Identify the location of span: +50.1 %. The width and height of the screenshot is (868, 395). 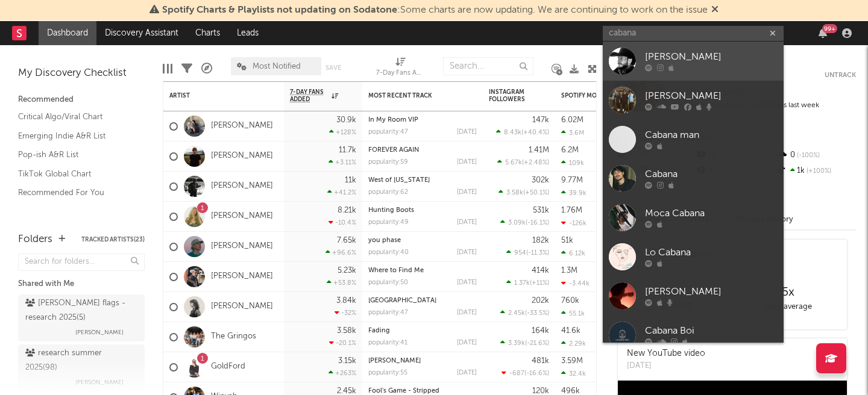
(535, 193).